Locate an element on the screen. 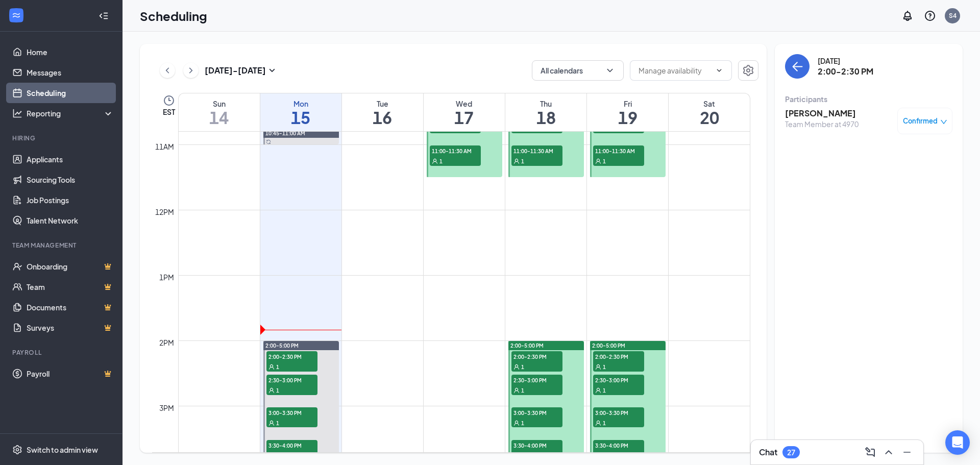 The image size is (980, 465). div: Mon is located at coordinates (301, 103).